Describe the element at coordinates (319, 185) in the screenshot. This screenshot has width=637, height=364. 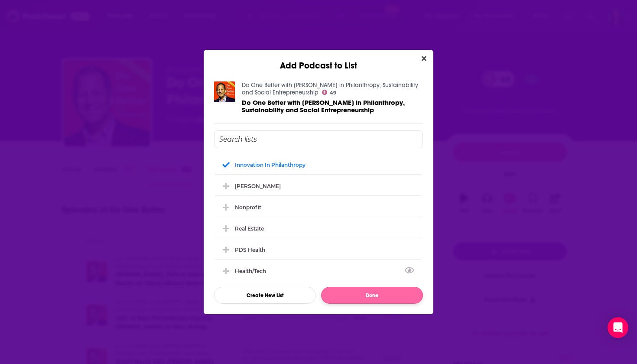
I see `div: Hoag` at that location.